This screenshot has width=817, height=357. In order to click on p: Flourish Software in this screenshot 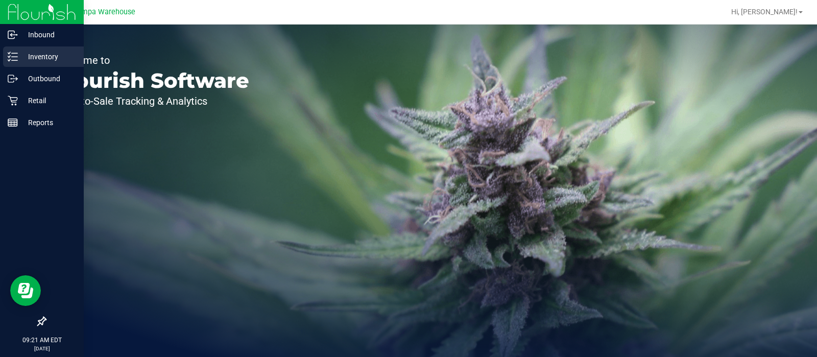, I will do `click(152, 81)`.